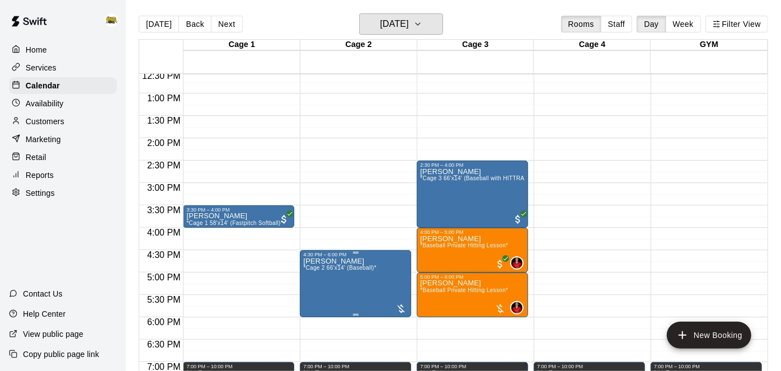  I want to click on a: Calendar, so click(63, 86).